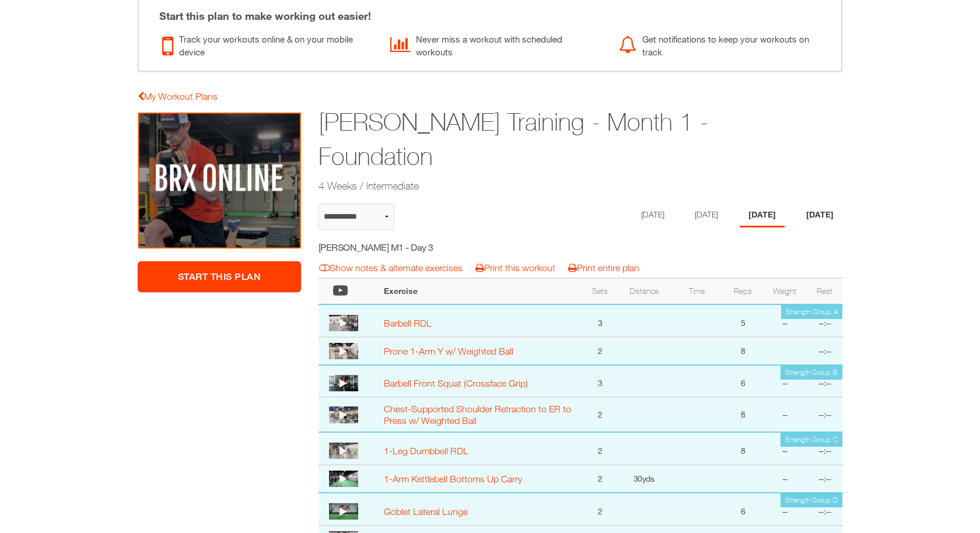 The width and height of the screenshot is (980, 533). Describe the element at coordinates (743, 291) in the screenshot. I see `th: Reps` at that location.